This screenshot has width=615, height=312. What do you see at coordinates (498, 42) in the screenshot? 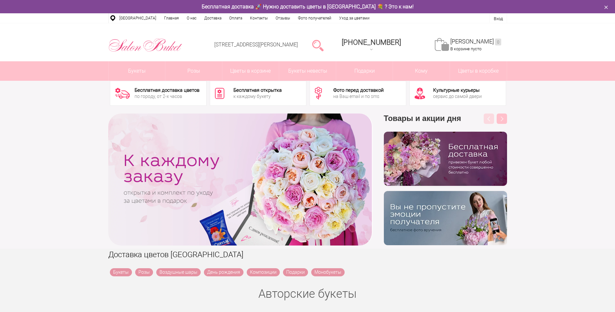
I see `ins: 0` at bounding box center [498, 42].